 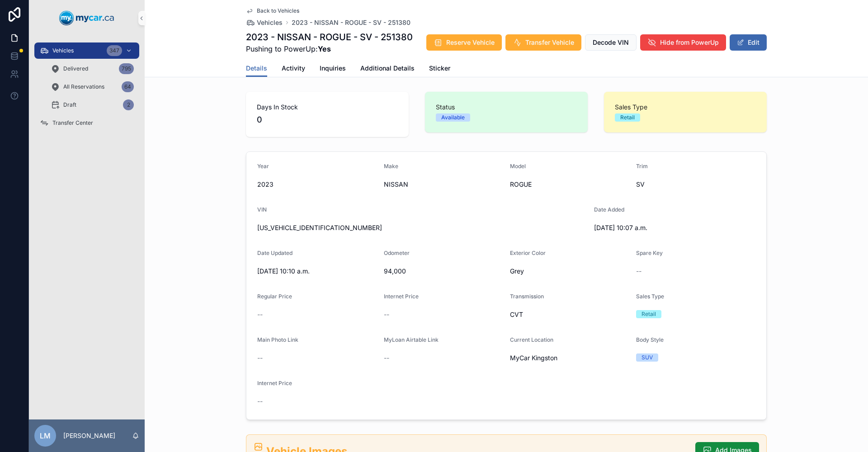 What do you see at coordinates (569, 315) in the screenshot?
I see `span: CVT` at bounding box center [569, 315].